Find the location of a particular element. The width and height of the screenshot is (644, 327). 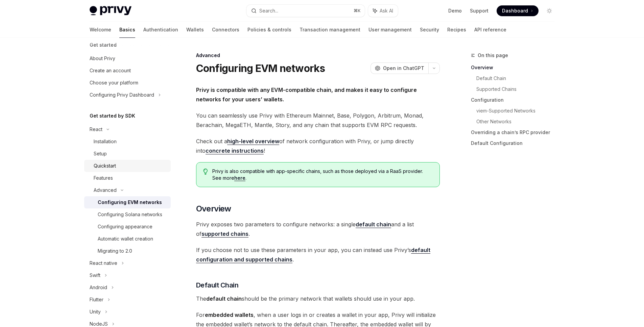

svg: Tip is located at coordinates (205, 172).